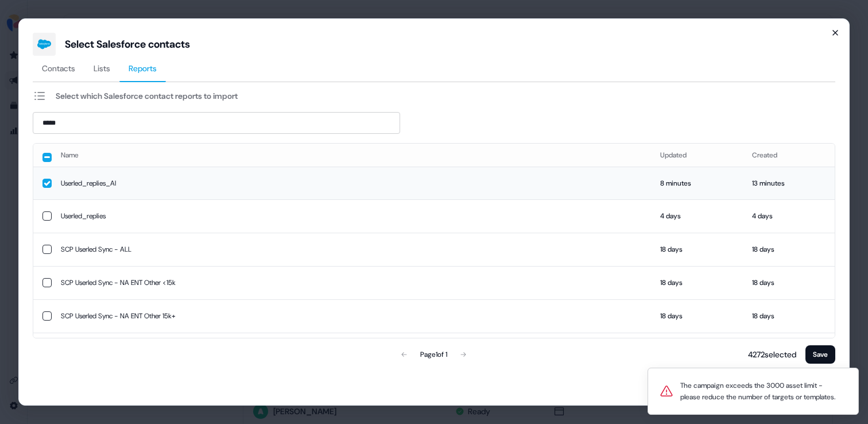 The height and width of the screenshot is (424, 868). Describe the element at coordinates (789, 183) in the screenshot. I see `div: 13 minutes` at that location.